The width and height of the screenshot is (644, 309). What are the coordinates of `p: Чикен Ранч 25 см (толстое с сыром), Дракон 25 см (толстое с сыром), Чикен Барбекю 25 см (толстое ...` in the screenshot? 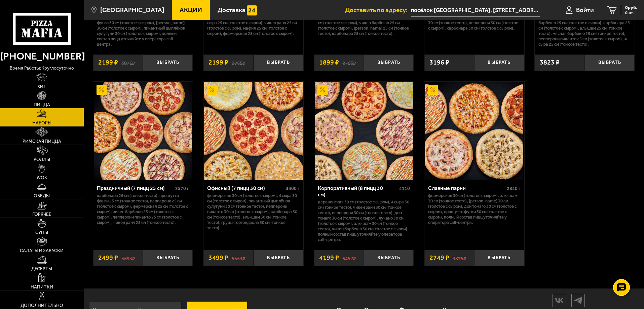 It's located at (364, 25).